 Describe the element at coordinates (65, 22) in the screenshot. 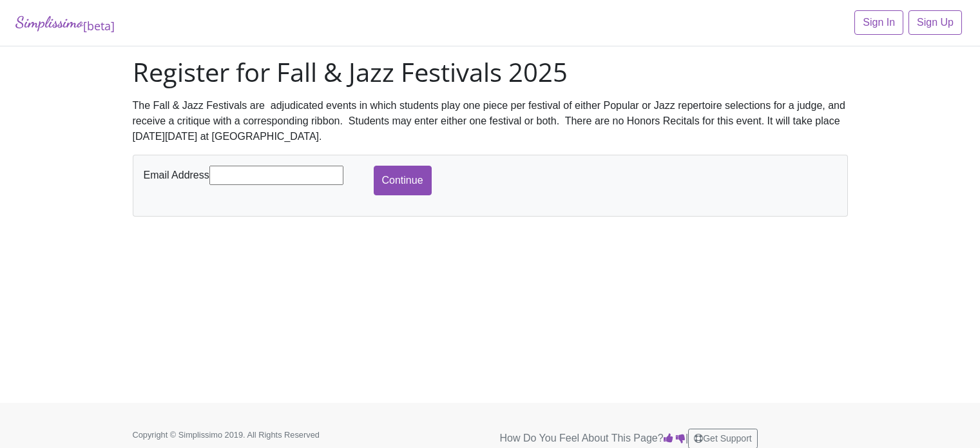

I see `a: Simplissimo[beta]` at that location.